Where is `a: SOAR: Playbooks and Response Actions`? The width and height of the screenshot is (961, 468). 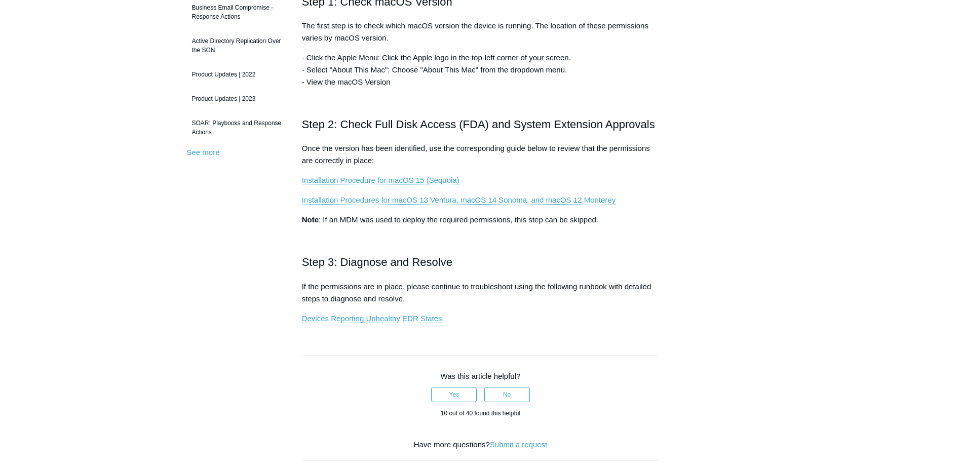 a: SOAR: Playbooks and Response Actions is located at coordinates (236, 128).